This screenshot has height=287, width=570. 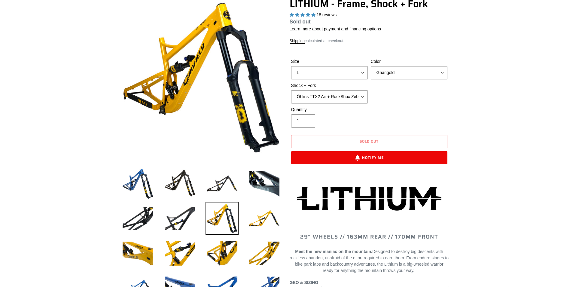 I want to click on span: From enduro stages to bike park laps and backcountry adventures, the Lithium is a big-wheeled war..., so click(x=372, y=264).